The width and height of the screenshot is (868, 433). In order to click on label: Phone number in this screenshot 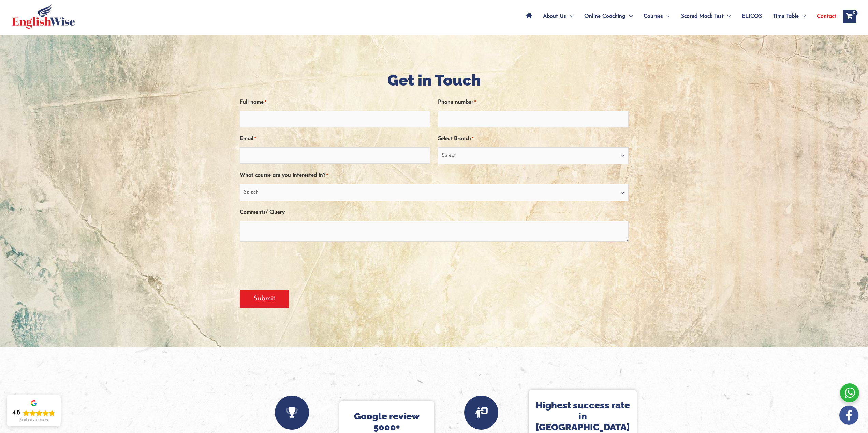, I will do `click(457, 102)`.